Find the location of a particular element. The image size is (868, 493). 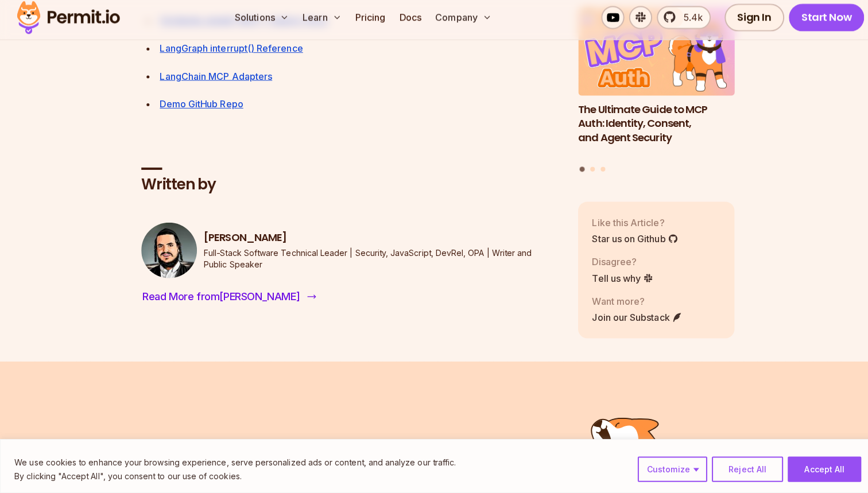

a: Start Now is located at coordinates (819, 22).